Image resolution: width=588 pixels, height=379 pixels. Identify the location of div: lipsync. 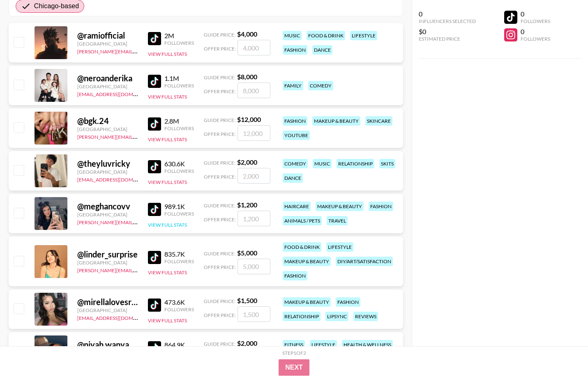
(337, 316).